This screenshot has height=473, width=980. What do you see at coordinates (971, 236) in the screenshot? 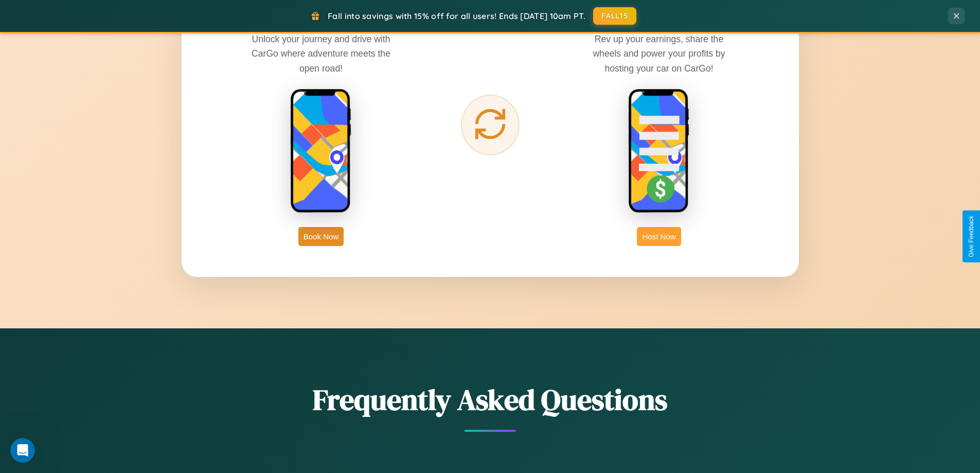
I see `div: Give Feedback` at bounding box center [971, 236].